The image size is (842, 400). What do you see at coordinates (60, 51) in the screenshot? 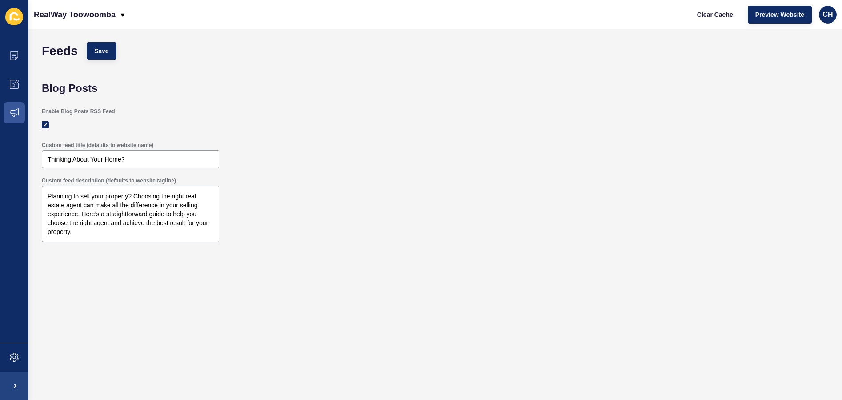
I see `h1: Feeds` at bounding box center [60, 51].